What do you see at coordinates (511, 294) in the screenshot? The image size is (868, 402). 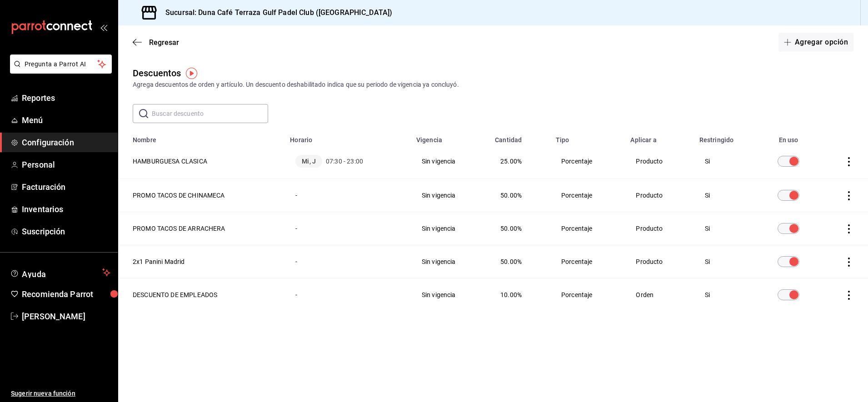 I see `span: 10.00%` at bounding box center [511, 294].